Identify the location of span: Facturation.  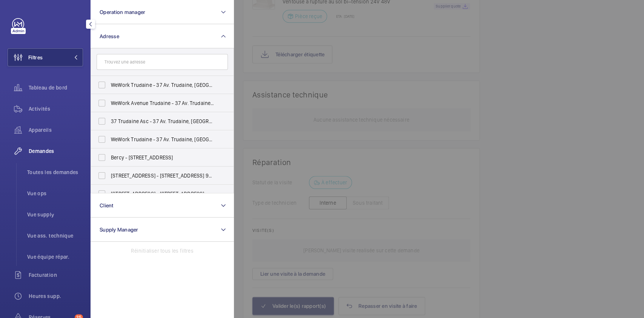
(56, 275).